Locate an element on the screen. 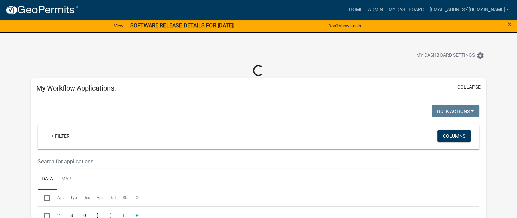  button: Don't show again is located at coordinates (344, 26).